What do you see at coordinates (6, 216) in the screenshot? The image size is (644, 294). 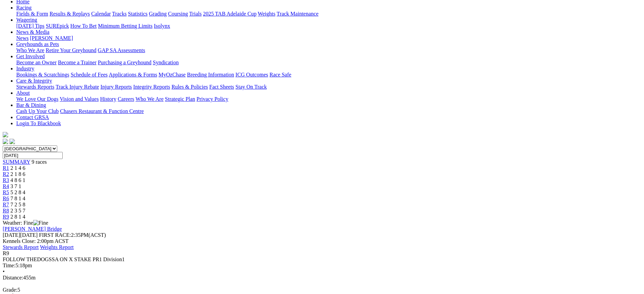 I see `a: R9` at bounding box center [6, 216].